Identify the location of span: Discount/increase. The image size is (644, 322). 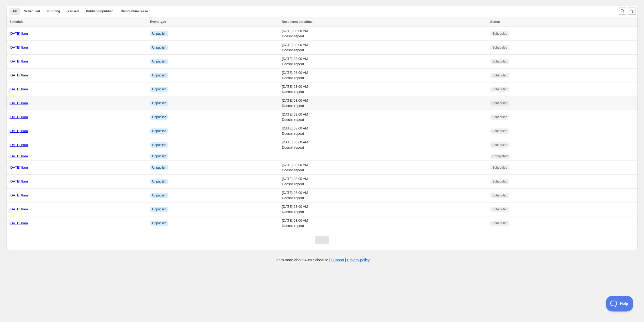
(134, 11).